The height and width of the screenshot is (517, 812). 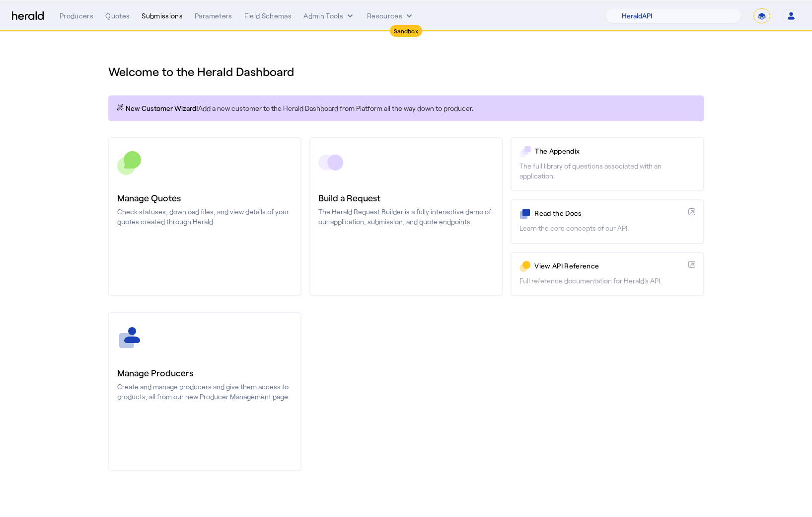 What do you see at coordinates (406, 197) in the screenshot?
I see `h3: Build a Request` at bounding box center [406, 197].